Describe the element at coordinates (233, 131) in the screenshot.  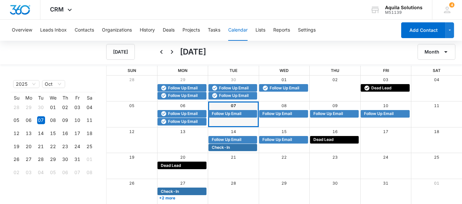
I see `a: 14` at that location.